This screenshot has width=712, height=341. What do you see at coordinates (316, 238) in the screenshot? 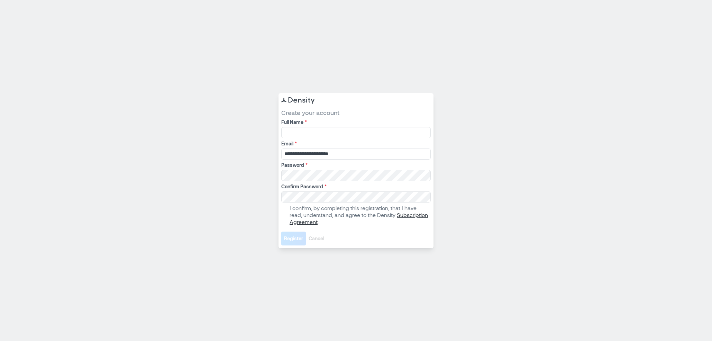
I see `span: Cancel` at bounding box center [316, 238].